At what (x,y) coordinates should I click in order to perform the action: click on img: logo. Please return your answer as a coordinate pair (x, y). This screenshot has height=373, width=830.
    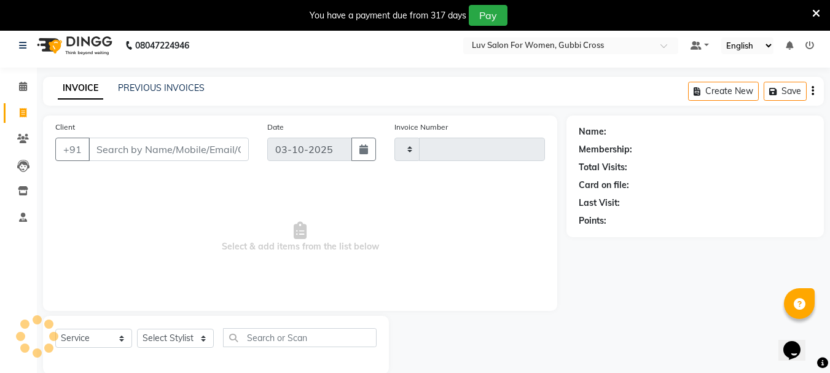
    Looking at the image, I should click on (73, 45).